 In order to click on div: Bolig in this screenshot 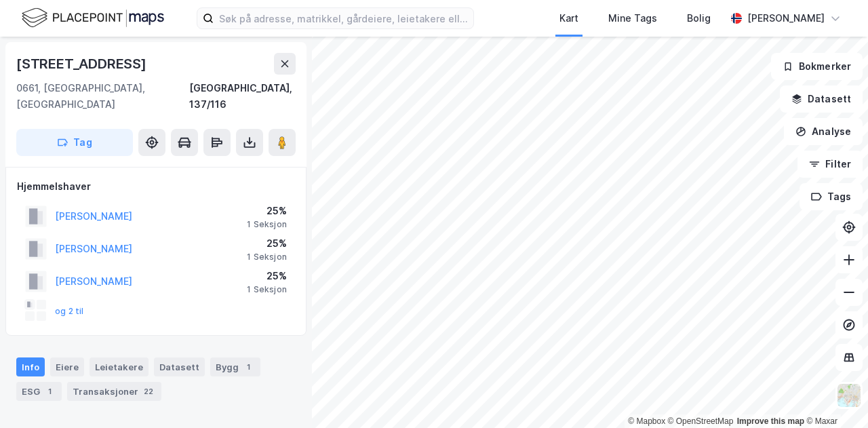, I will do `click(699, 19)`.